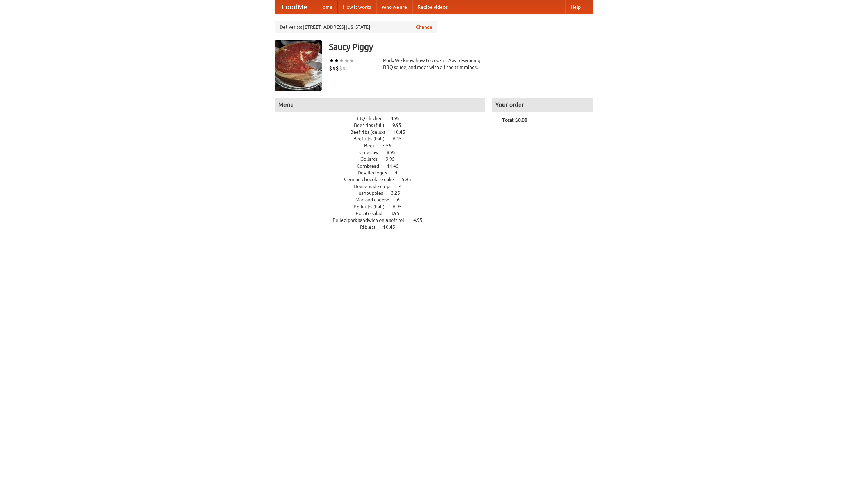 The image size is (868, 480). What do you see at coordinates (394, 7) in the screenshot?
I see `a: Who we are` at bounding box center [394, 7].